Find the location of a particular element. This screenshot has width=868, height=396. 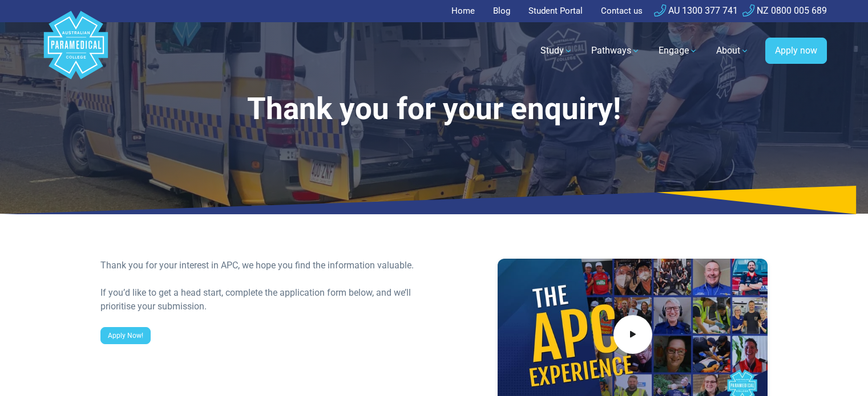

a: Pathways is located at coordinates (616, 51).